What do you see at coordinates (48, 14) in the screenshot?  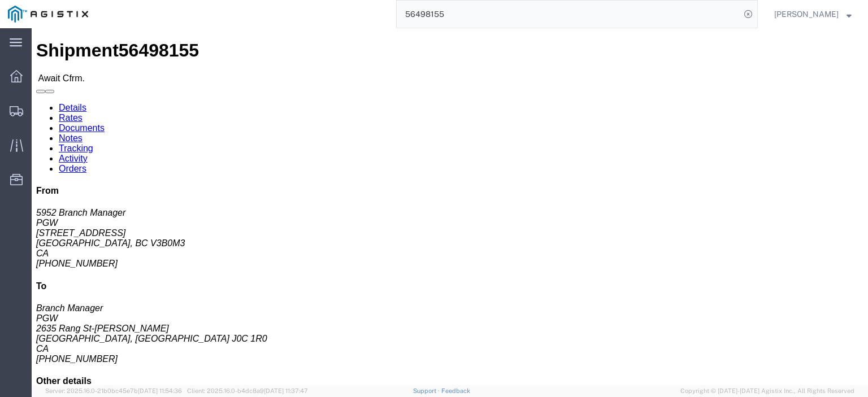 I see `img: logo` at bounding box center [48, 14].